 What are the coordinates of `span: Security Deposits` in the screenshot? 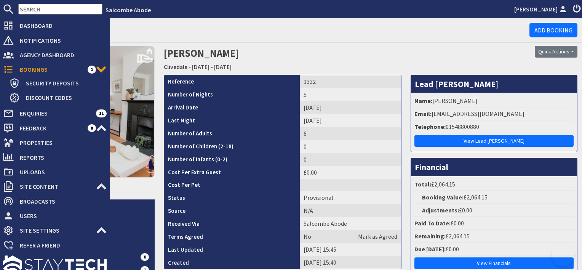 It's located at (63, 83).